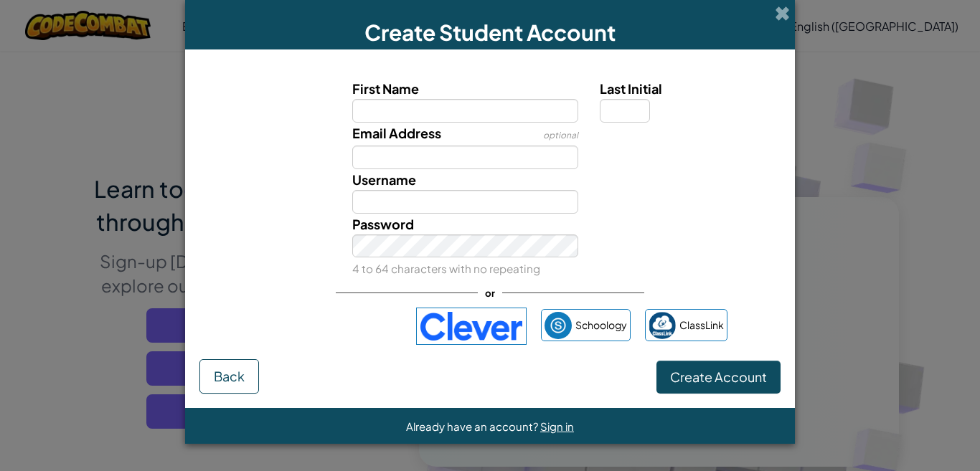 This screenshot has width=980, height=471. Describe the element at coordinates (397, 132) in the screenshot. I see `span: Email Address` at that location.